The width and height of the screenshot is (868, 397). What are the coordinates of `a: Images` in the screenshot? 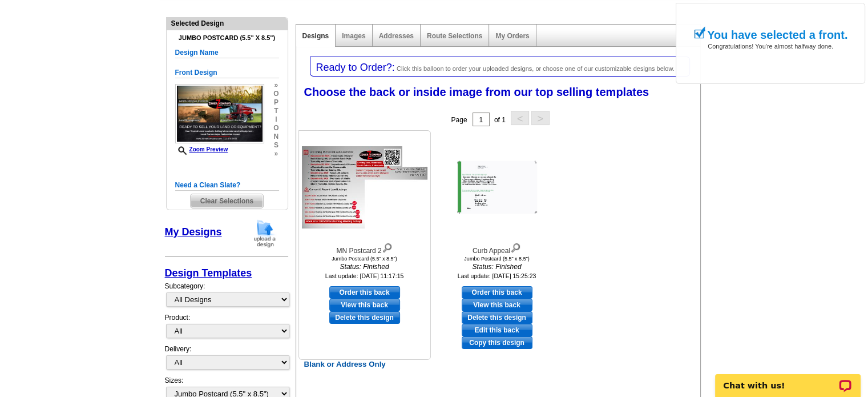 It's located at (353, 36).